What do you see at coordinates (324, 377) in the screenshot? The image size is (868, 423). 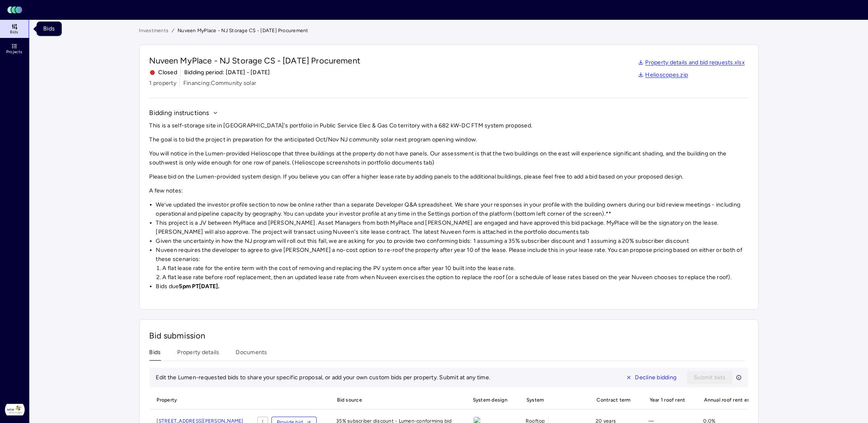 I see `span: Edit the Lumen-requested bids to share your specific proposal, or add your own custom bids per pr...` at bounding box center [324, 377].